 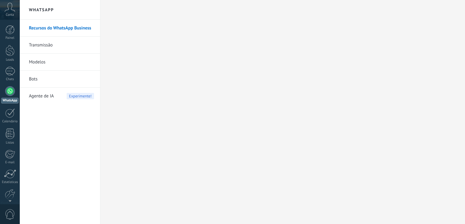 What do you see at coordinates (60, 28) in the screenshot?
I see `li: Recursos do WhatsApp Business` at bounding box center [60, 28].